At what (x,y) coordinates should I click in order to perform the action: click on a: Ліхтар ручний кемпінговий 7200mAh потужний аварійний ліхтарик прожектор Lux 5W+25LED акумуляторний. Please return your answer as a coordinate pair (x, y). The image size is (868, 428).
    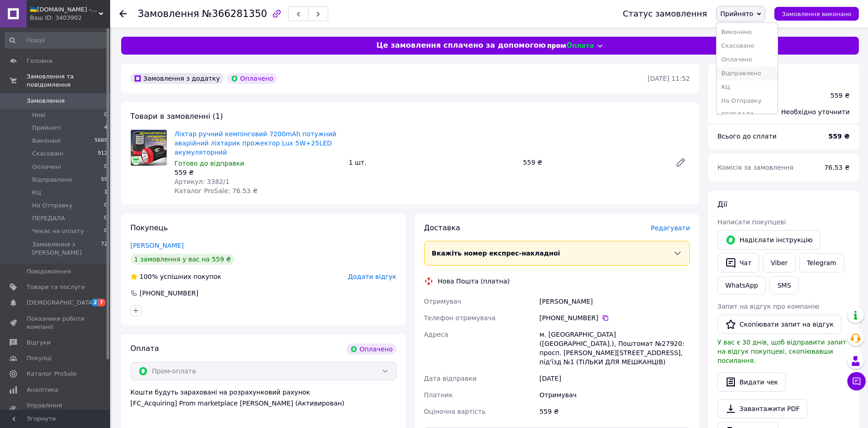
    Looking at the image, I should click on (255, 143).